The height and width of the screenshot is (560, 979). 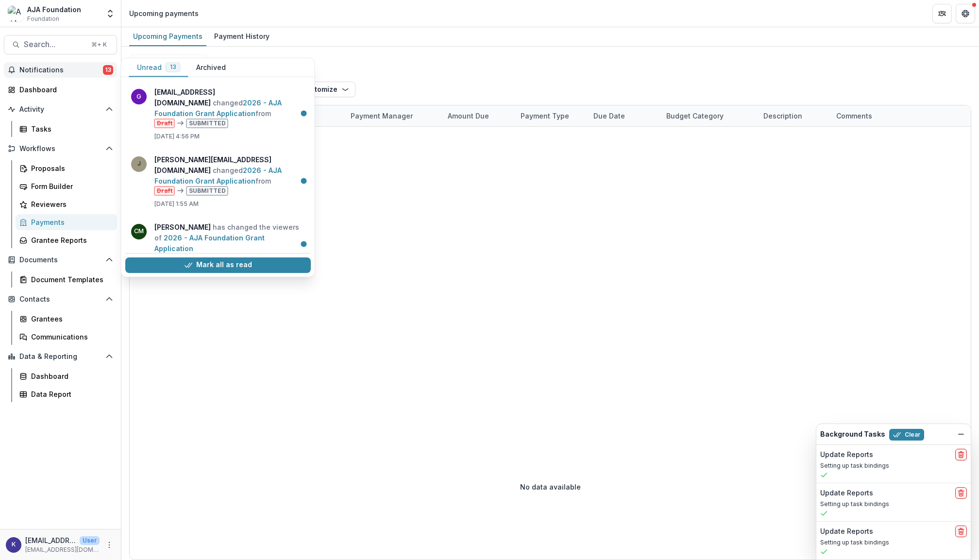 What do you see at coordinates (218, 265) in the screenshot?
I see `button: Mark all as read` at bounding box center [218, 265].